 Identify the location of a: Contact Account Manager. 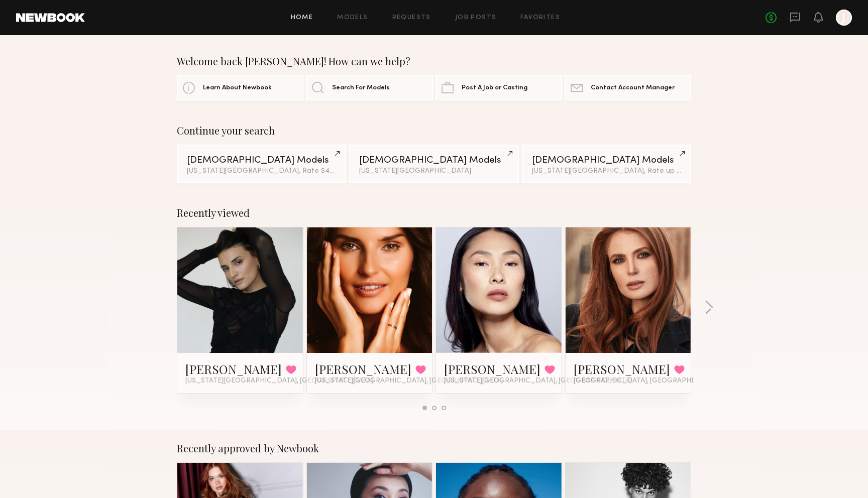
(628, 88).